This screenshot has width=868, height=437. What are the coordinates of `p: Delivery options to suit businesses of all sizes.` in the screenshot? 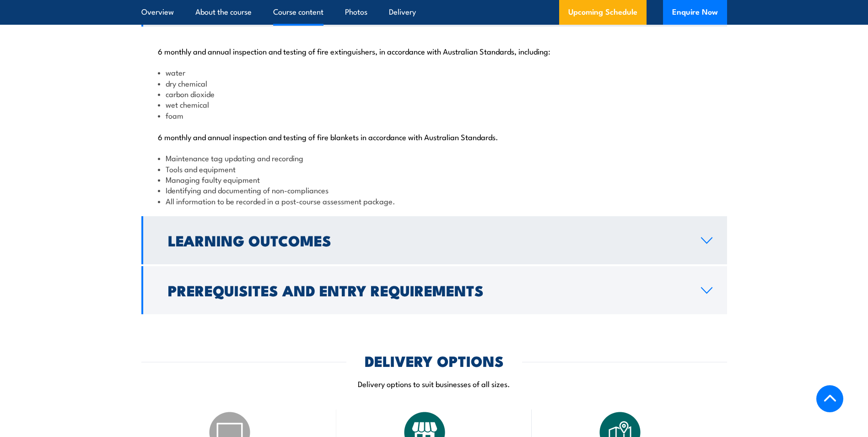 It's located at (434, 383).